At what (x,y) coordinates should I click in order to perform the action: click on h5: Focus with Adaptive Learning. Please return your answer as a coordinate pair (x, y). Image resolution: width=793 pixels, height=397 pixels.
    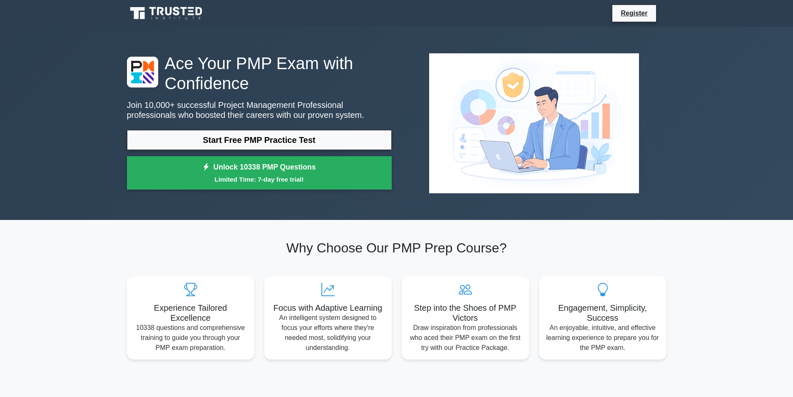
    Looking at the image, I should click on (328, 308).